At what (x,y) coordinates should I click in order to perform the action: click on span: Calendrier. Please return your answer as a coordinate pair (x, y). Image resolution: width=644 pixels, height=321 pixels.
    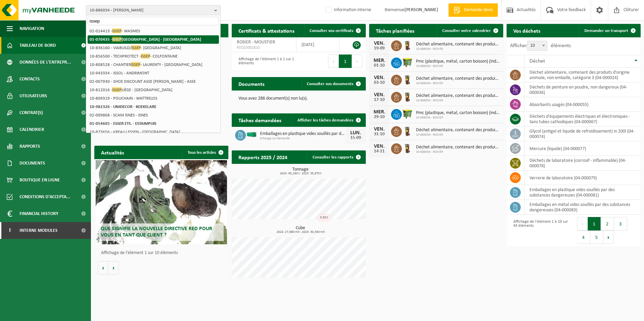
    Looking at the image, I should click on (32, 130).